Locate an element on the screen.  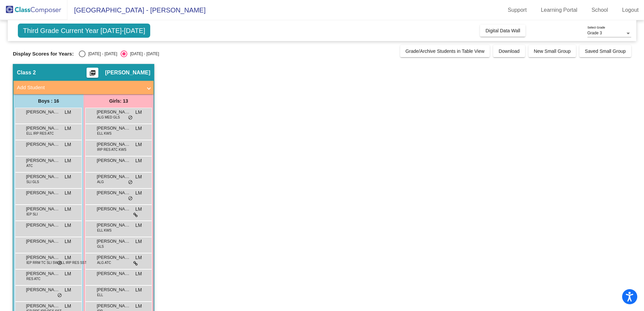
span: ALG is located at coordinates (101, 182).